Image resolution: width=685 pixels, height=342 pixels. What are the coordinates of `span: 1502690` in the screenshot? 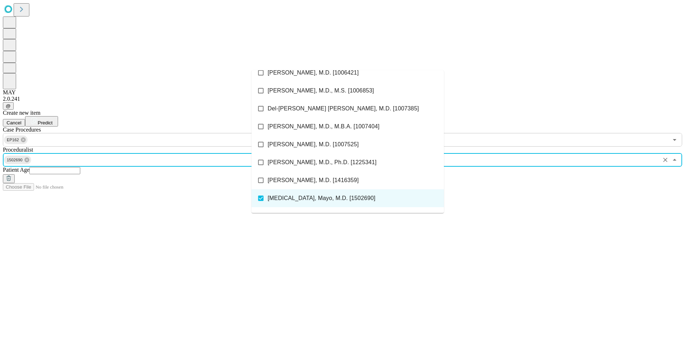 It's located at (15, 160).